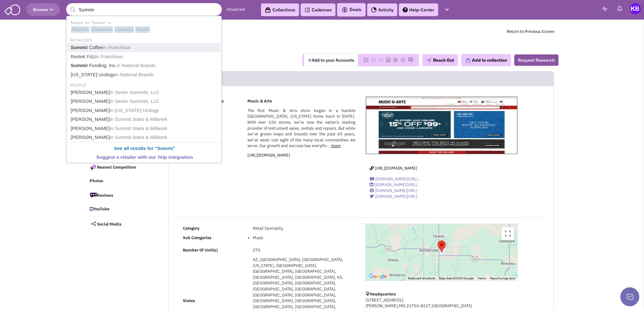 This screenshot has height=311, width=644. I want to click on td: 275, so click(304, 250).